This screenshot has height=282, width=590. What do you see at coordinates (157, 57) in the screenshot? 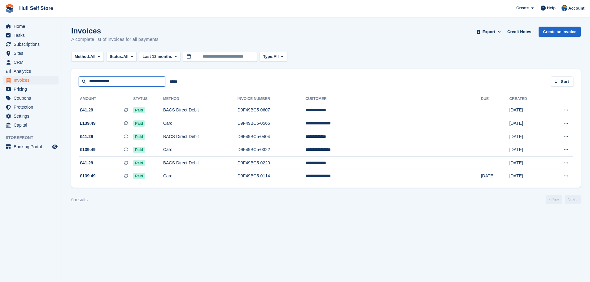
I see `span: Last 12 months` at bounding box center [157, 57].